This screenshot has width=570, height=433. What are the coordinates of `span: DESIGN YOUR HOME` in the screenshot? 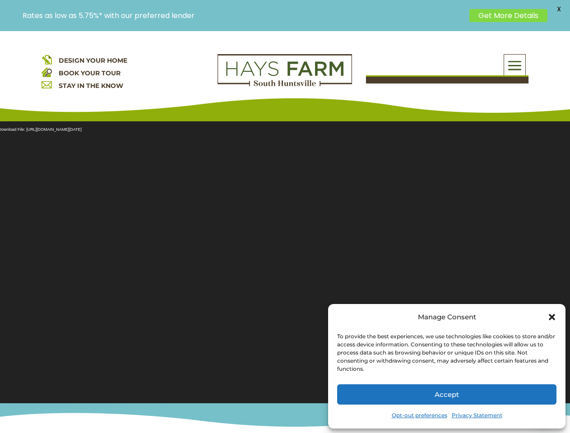 It's located at (93, 60).